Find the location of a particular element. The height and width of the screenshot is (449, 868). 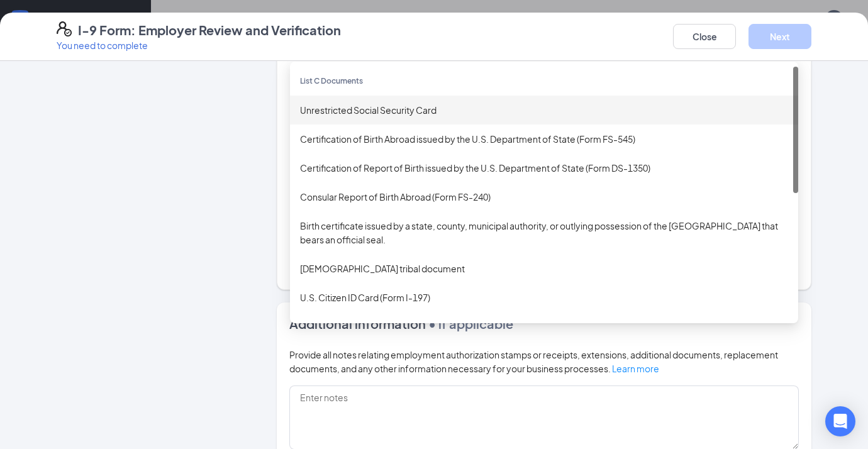

div: Consular Report of Birth Abroad (Form FS-240) is located at coordinates (544, 197).